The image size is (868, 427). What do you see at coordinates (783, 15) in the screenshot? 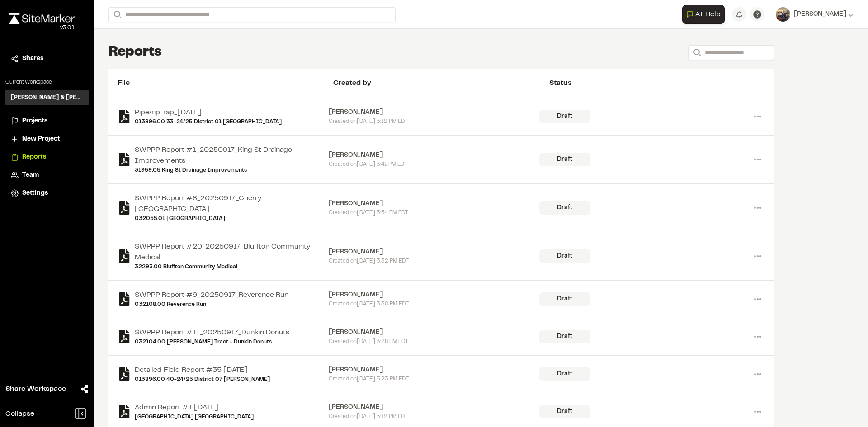
I see `img: User` at bounding box center [783, 15].